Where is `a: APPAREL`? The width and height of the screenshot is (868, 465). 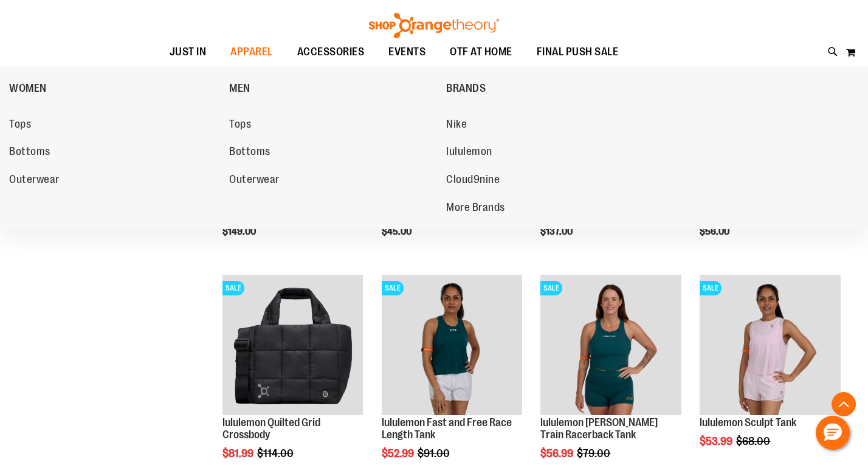
a: APPAREL is located at coordinates (252, 51).